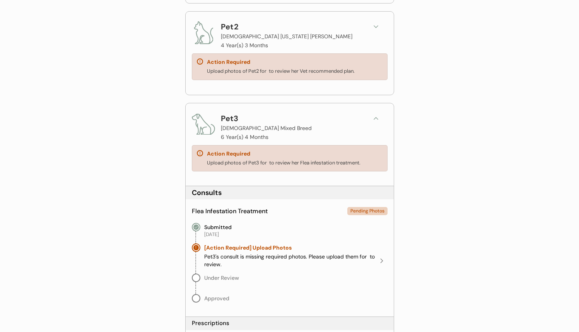  Describe the element at coordinates (230, 211) in the screenshot. I see `div: Flea Infestation Treatment` at that location.